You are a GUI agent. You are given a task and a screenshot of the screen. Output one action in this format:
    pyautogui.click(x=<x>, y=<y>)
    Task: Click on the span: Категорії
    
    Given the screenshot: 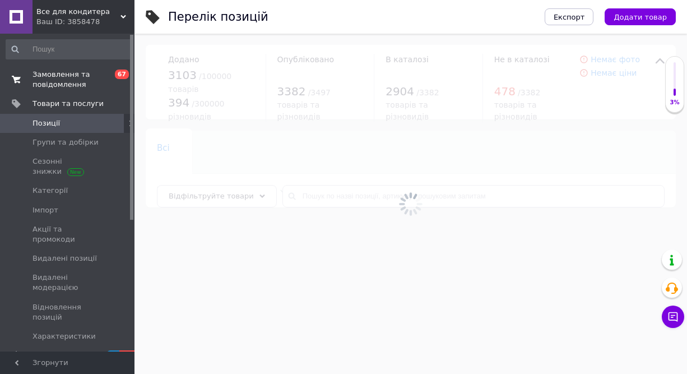 What is the action you would take?
    pyautogui.click(x=50, y=191)
    